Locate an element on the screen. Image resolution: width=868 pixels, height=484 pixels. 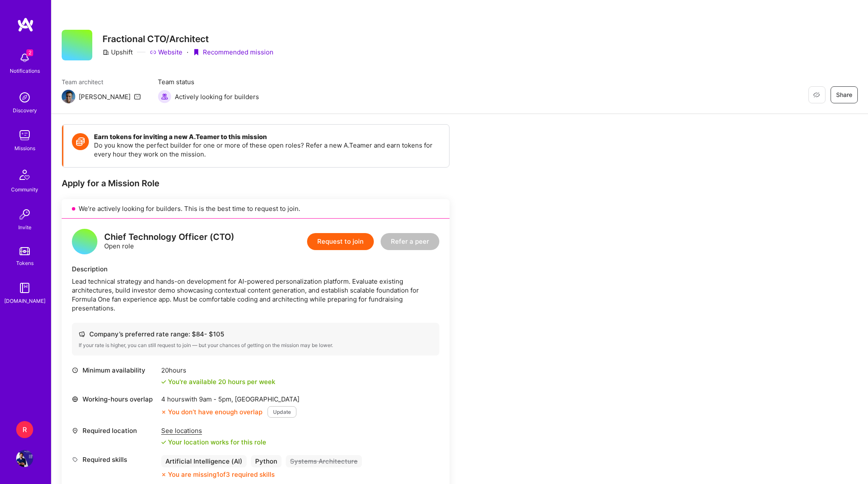
img: bell is located at coordinates (24, 58).